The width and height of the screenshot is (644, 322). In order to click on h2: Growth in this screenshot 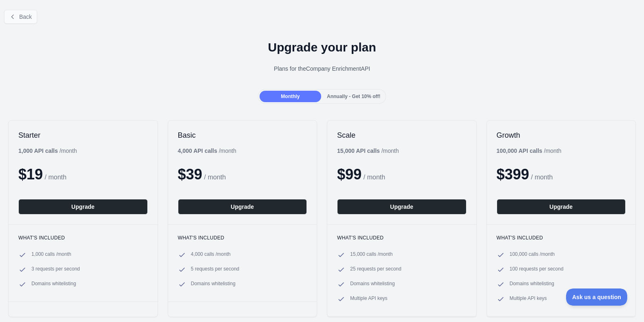, I will do `click(561, 135)`.